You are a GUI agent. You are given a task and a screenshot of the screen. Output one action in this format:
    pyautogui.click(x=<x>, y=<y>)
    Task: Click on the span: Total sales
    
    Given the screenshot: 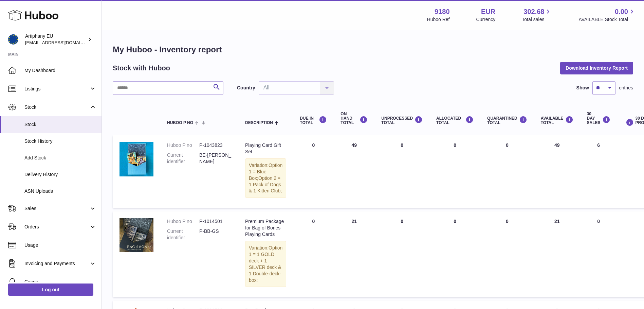 What is the action you would take?
    pyautogui.click(x=537, y=20)
    